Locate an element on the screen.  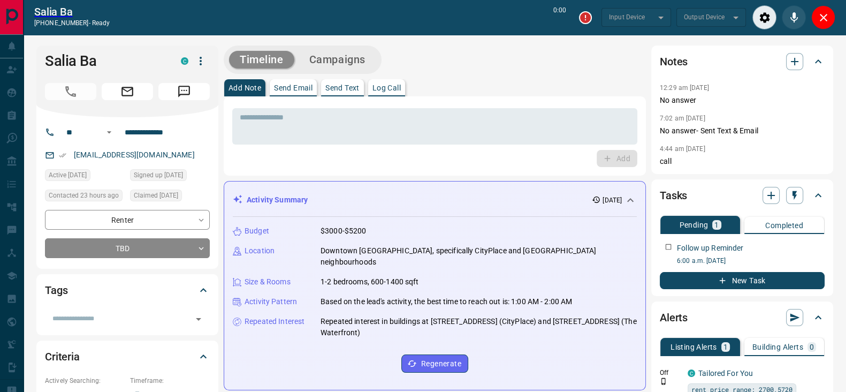
div: TBD is located at coordinates (127, 248).